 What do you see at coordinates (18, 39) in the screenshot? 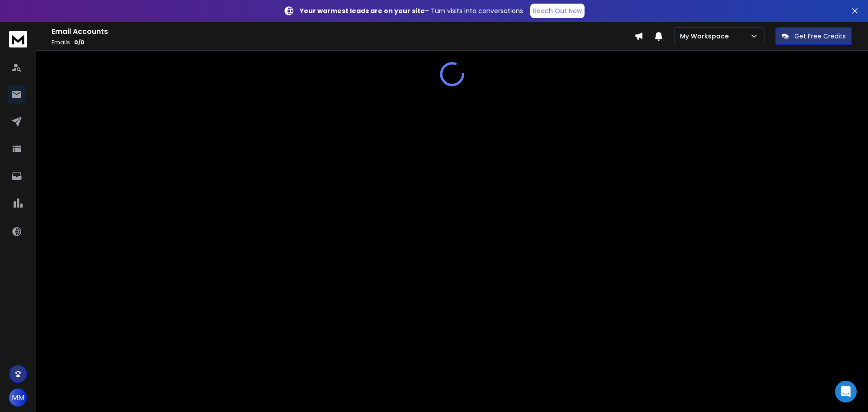
I see `img: logo` at bounding box center [18, 39].